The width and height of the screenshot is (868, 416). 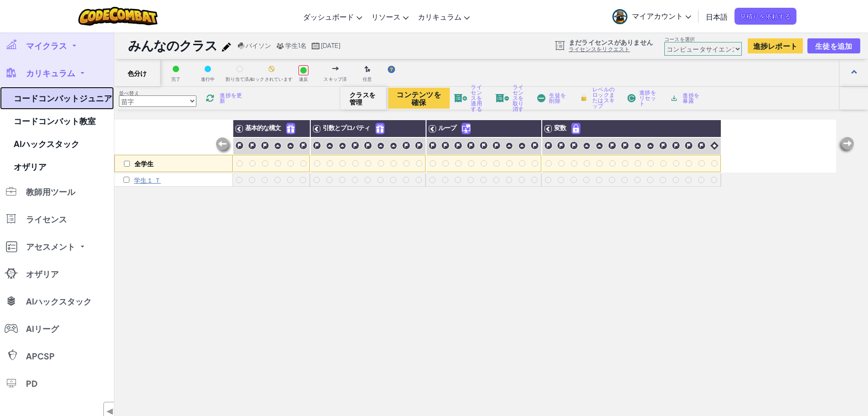 I want to click on font: クラスを管理, so click(x=362, y=98).